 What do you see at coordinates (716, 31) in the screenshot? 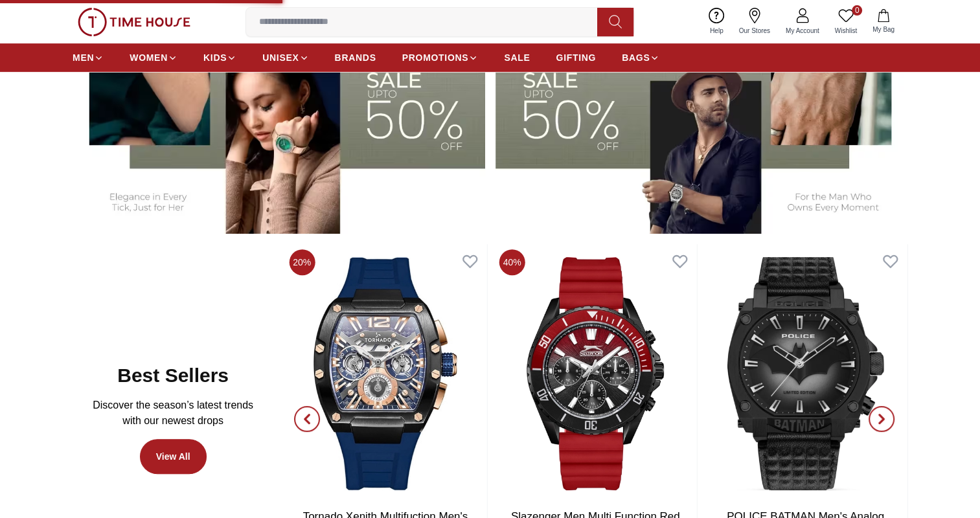
I see `span: Help` at bounding box center [716, 31].